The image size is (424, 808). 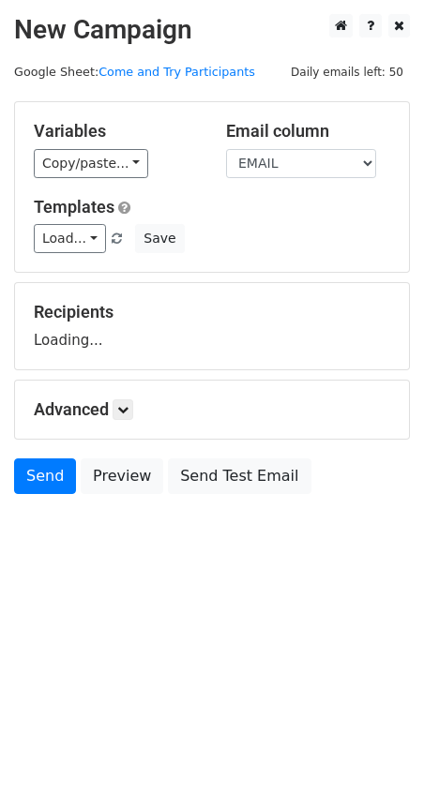 What do you see at coordinates (212, 30) in the screenshot?
I see `h2: New Campaign` at bounding box center [212, 30].